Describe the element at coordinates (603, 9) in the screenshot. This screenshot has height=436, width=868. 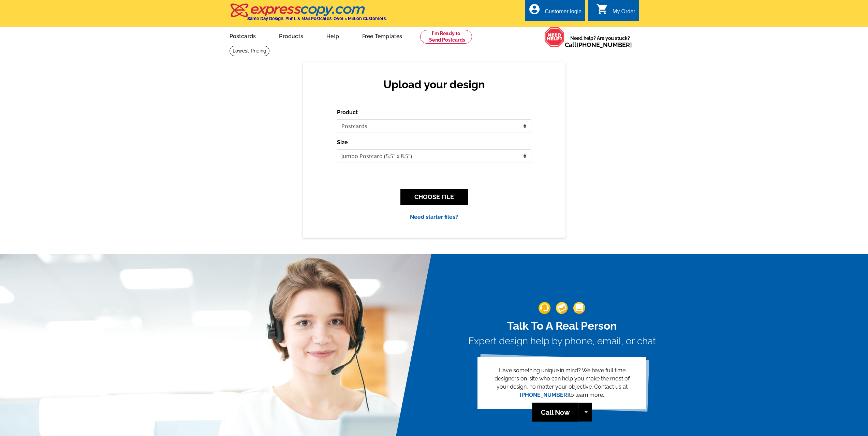
I see `i: shopping_cart` at that location.